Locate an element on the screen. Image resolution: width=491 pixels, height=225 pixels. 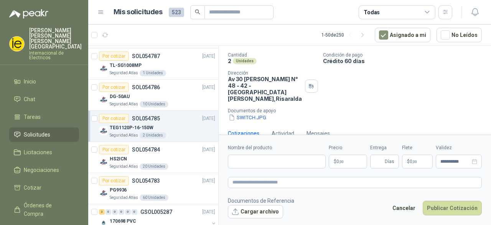
p: Dirección is located at coordinates (265, 73).